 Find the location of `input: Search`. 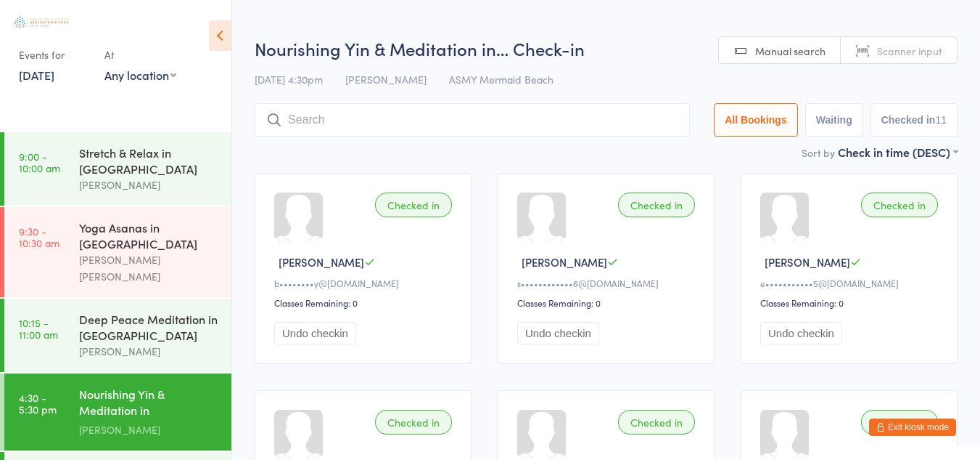

input: Search is located at coordinates (472, 120).